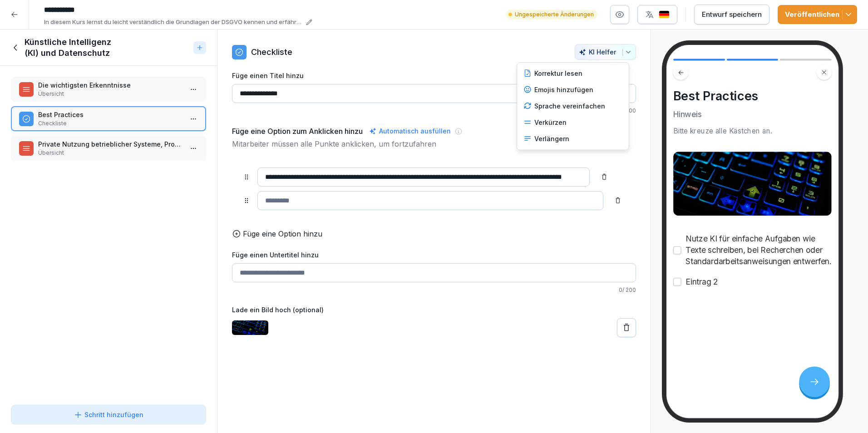 This screenshot has height=433, width=868. I want to click on div: Emojis hinzufügen, so click(573, 90).